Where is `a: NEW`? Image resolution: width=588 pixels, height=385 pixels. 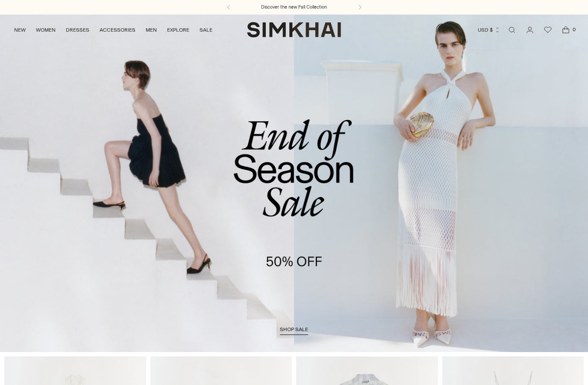
a: NEW is located at coordinates (20, 30).